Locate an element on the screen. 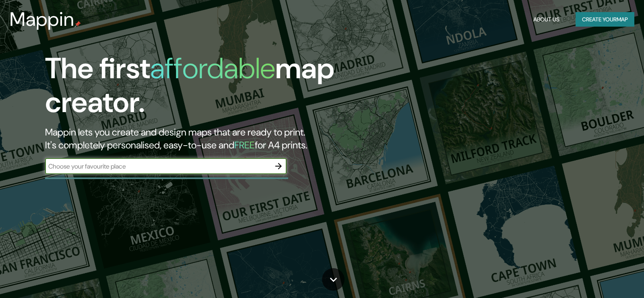 The width and height of the screenshot is (644, 298). h5: FREE is located at coordinates (244, 144).